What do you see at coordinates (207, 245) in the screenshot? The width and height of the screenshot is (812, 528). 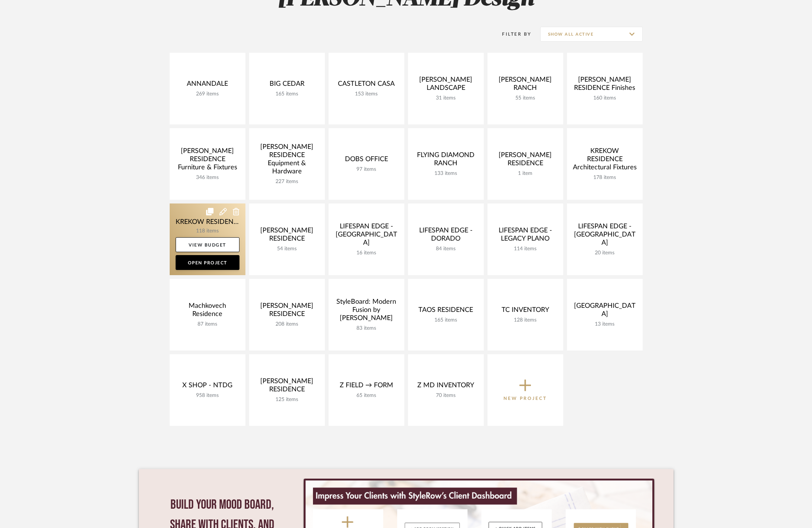 I see `a: View Budget` at bounding box center [207, 245].